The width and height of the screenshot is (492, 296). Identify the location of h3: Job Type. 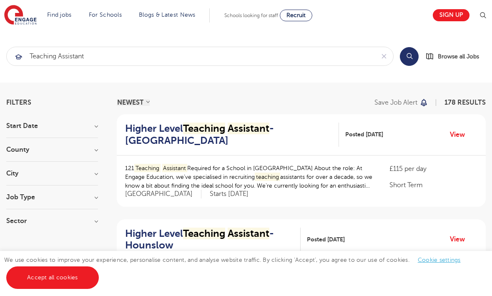
(52, 197).